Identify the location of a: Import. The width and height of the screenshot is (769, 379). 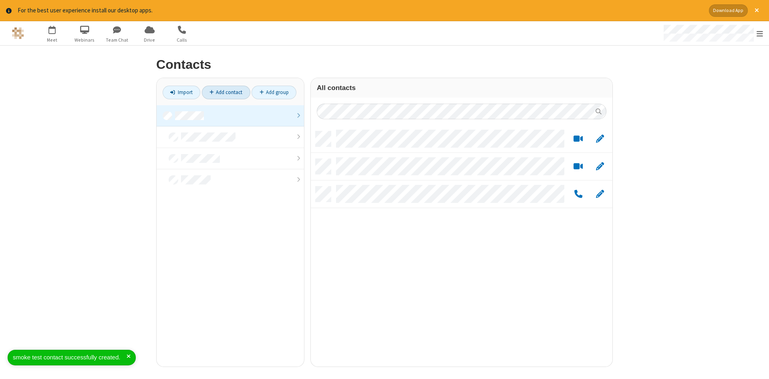
(181, 93).